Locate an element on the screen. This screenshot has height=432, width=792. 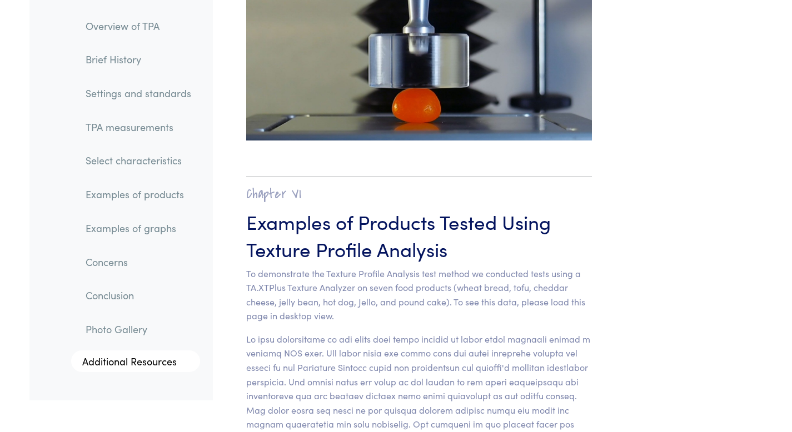
a: Photo Gallery is located at coordinates (138, 329).